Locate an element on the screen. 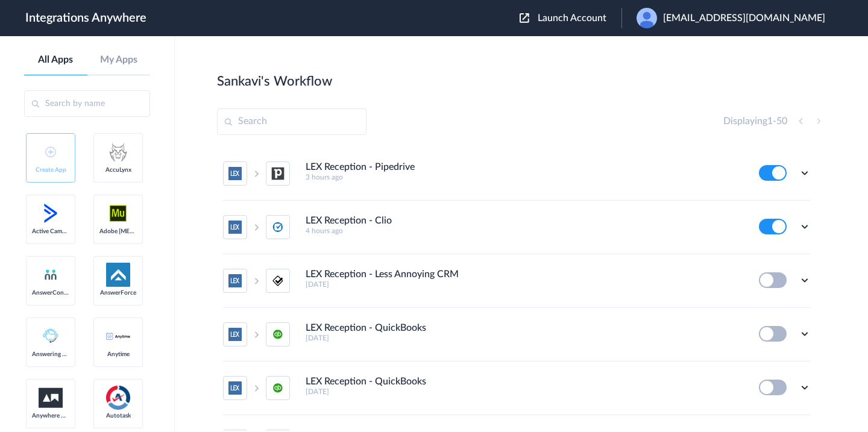  img: adobe-muse-logo.svg is located at coordinates (118, 213).